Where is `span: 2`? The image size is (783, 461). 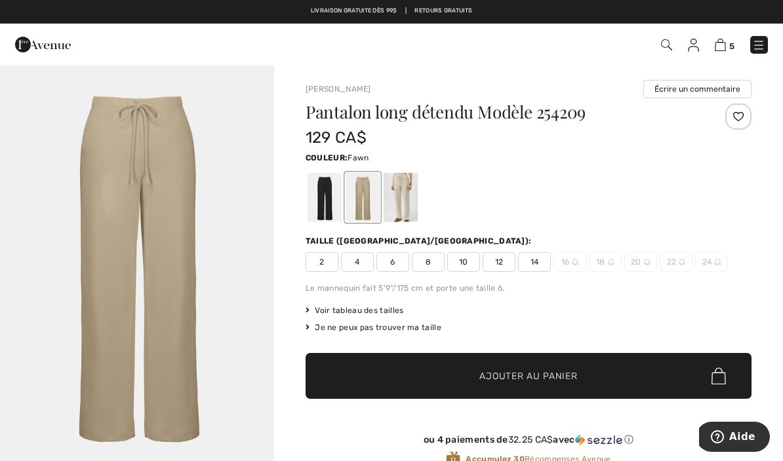
span: 2 is located at coordinates (322, 262).